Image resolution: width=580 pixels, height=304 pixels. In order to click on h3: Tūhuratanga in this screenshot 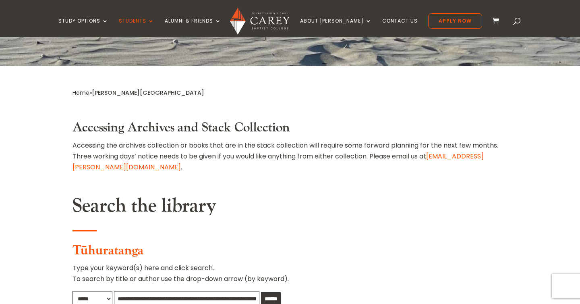, I will do `click(290, 252)`.